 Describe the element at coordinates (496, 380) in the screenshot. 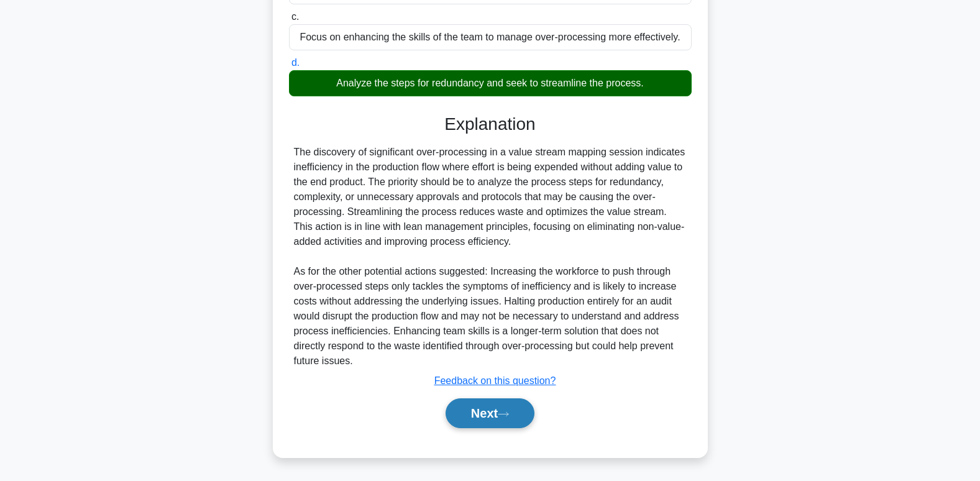

I see `u: Feedback on this question?` at that location.